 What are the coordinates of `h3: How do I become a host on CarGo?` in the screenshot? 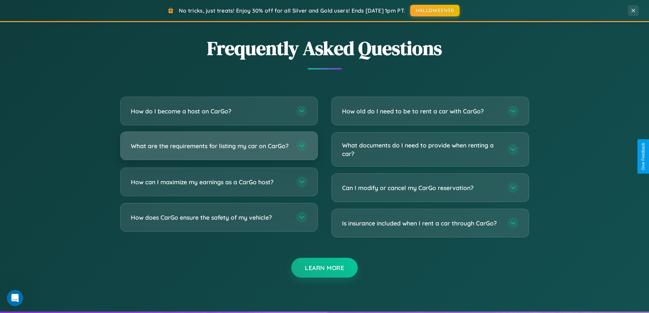 It's located at (210, 111).